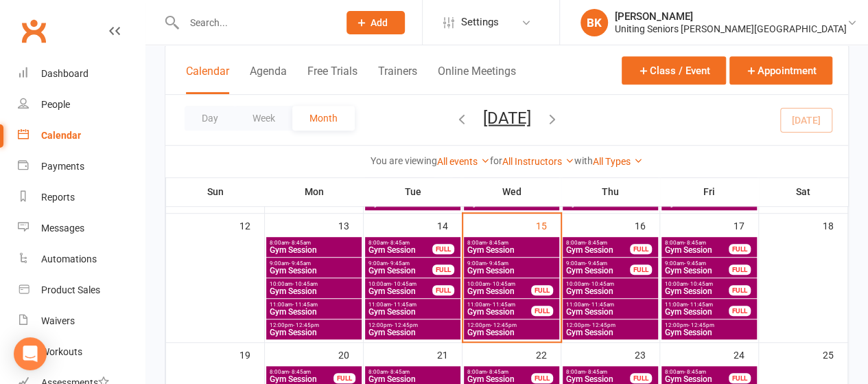 This screenshot has width=868, height=384. Describe the element at coordinates (804, 192) in the screenshot. I see `th: Sat` at that location.